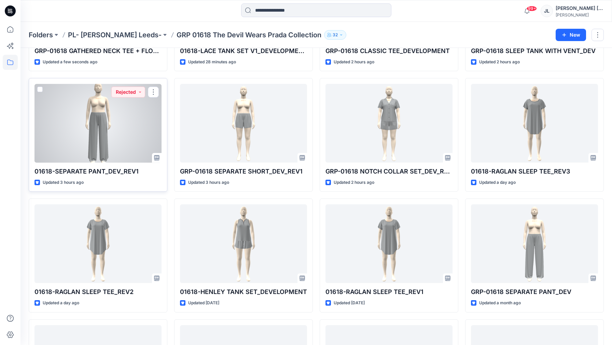 This screenshot has width=612, height=345. Describe the element at coordinates (547, 11) in the screenshot. I see `div: JL` at that location.